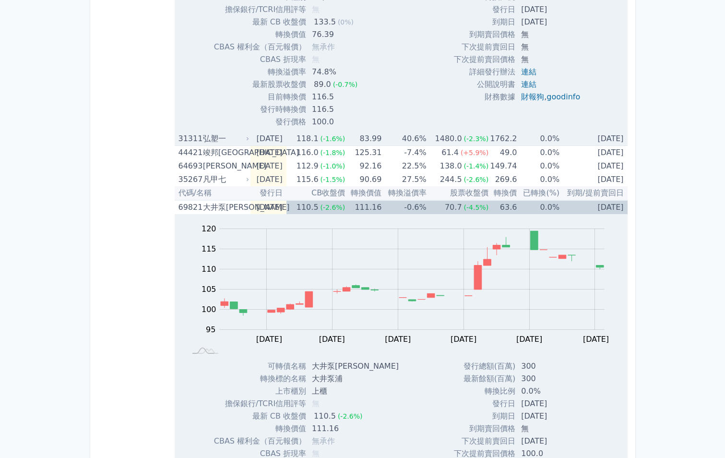 This screenshot has width=725, height=458. What do you see at coordinates (308, 139) in the screenshot?
I see `div: 118.1` at bounding box center [308, 139].